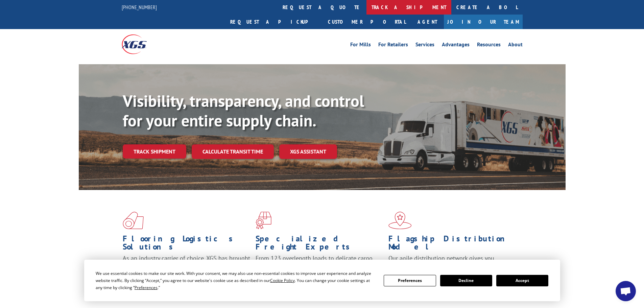 Image resolution: width=644 pixels, height=308 pixels. Describe the element at coordinates (133, 220) in the screenshot. I see `img: xgs-icon-total-supply-chain-intelligence-red` at that location.